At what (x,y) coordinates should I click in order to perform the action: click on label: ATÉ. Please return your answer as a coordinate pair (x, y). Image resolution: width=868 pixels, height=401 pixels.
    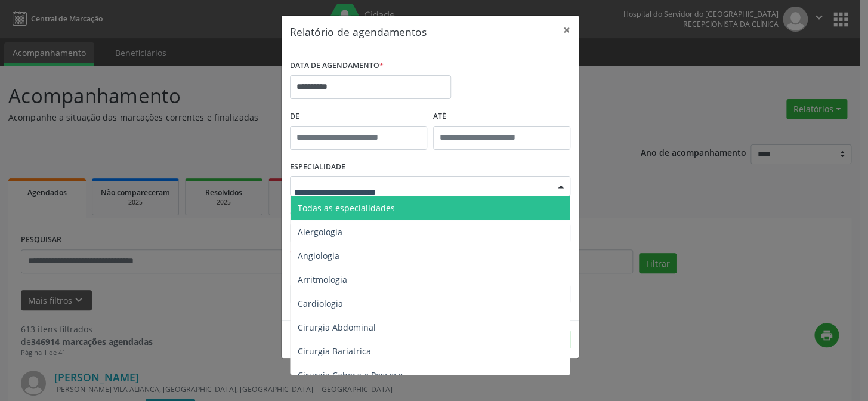
    Looking at the image, I should click on (502, 117).